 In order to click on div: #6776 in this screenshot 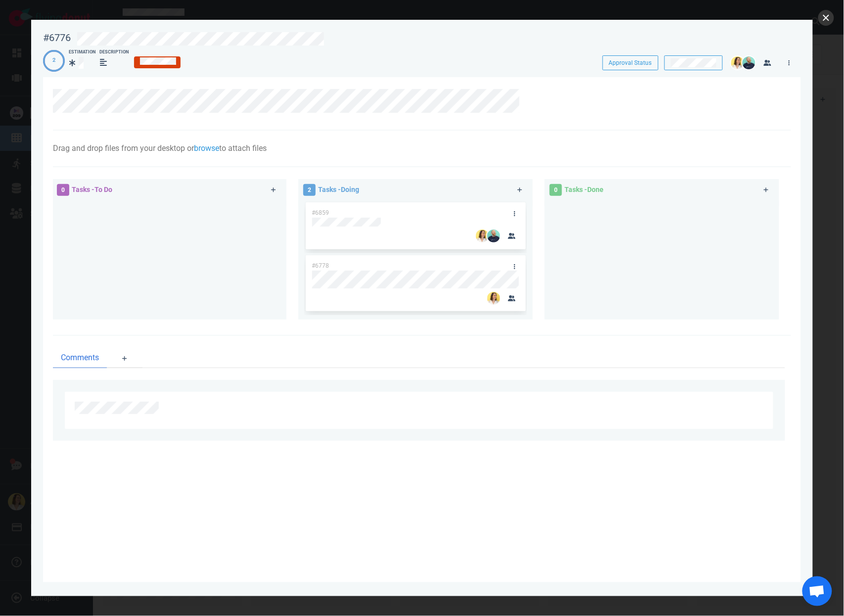, I will do `click(57, 37)`.